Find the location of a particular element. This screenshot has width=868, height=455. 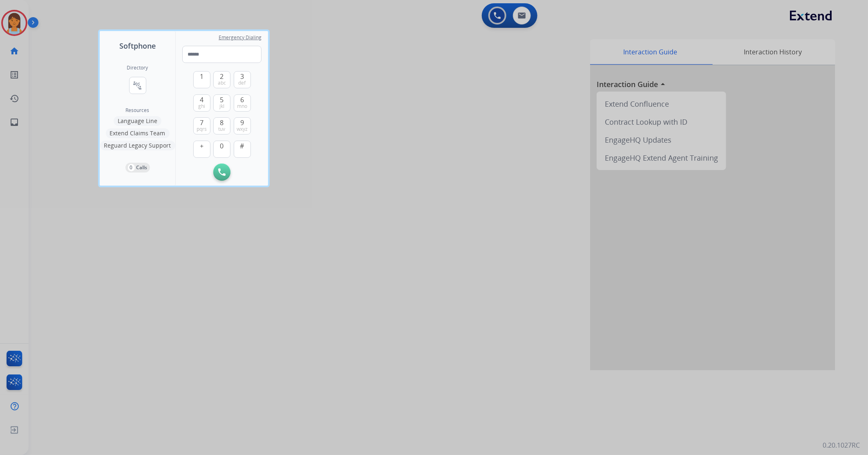

button: 6mno is located at coordinates (242, 103).